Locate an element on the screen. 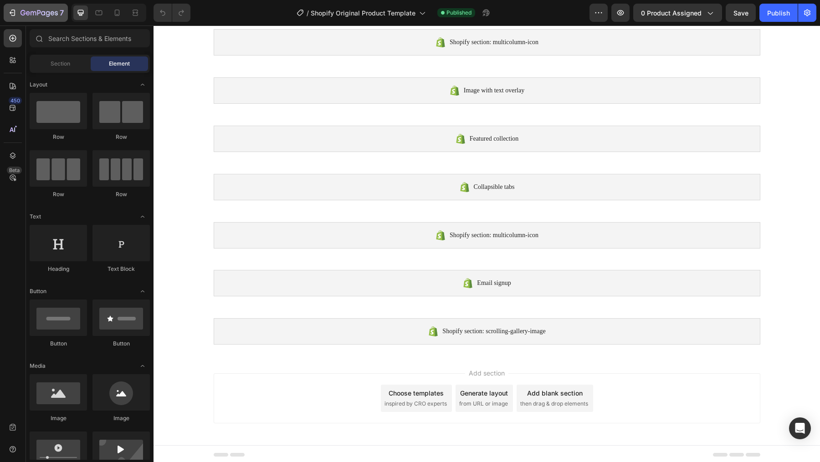  div: Undo/Redo is located at coordinates (172, 13).